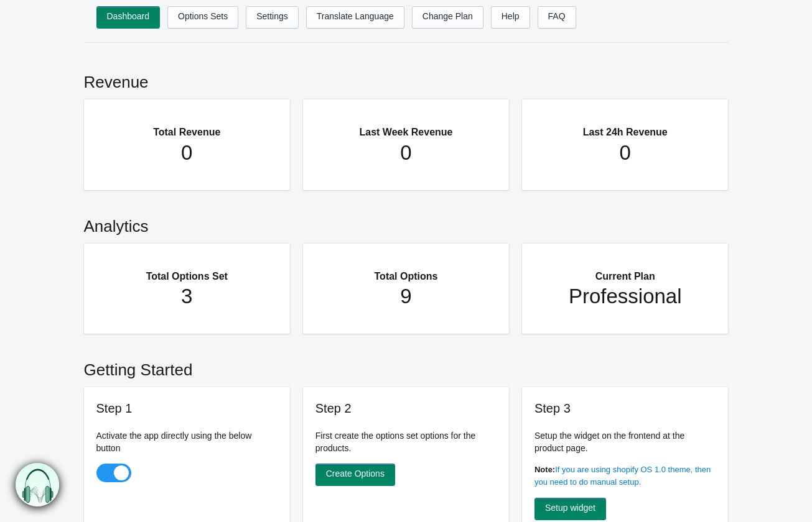 This screenshot has width=812, height=522. Describe the element at coordinates (406, 223) in the screenshot. I see `h2: Analytics` at that location.